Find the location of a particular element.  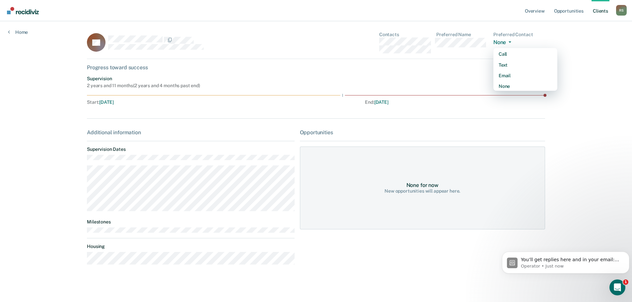

div: New opportunities will appear here. is located at coordinates (422, 191).